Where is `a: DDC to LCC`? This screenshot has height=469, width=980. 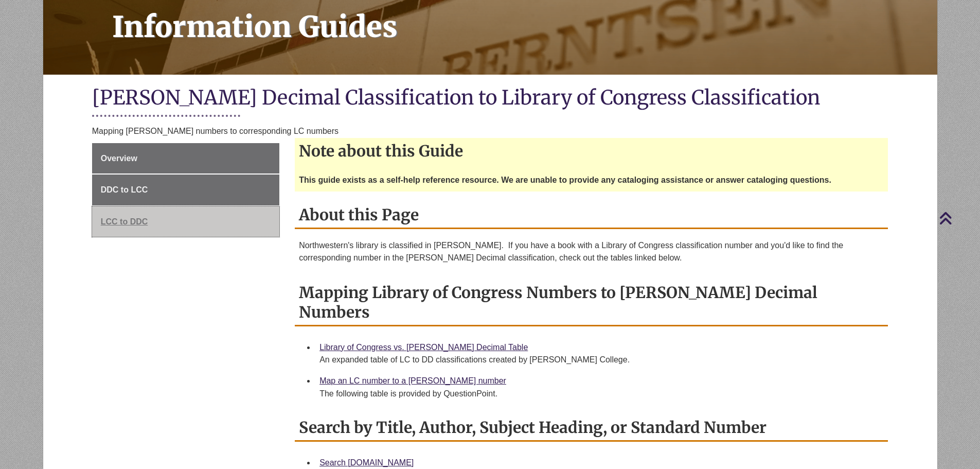 a: DDC to LCC is located at coordinates (186, 190).